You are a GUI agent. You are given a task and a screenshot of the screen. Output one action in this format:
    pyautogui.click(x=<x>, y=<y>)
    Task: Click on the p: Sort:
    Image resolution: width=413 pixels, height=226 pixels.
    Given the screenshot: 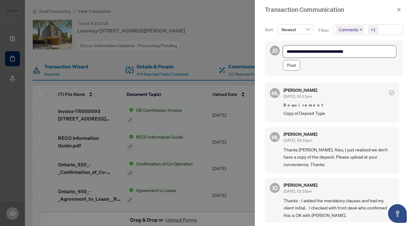 What is the action you would take?
    pyautogui.click(x=270, y=30)
    